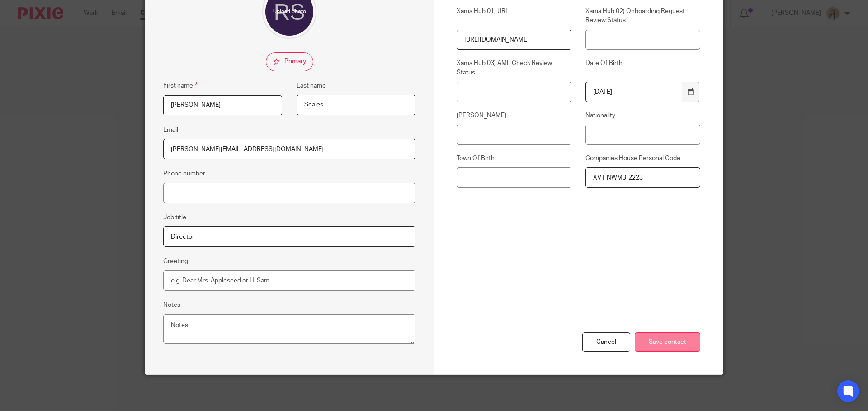 This screenshot has height=411, width=868. I want to click on label: Greeting, so click(175, 261).